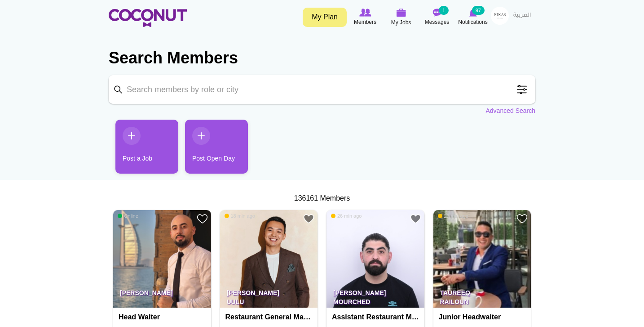 This screenshot has width=644, height=327. What do you see at coordinates (147, 146) in the screenshot?
I see `a: Post a Job` at bounding box center [147, 146].